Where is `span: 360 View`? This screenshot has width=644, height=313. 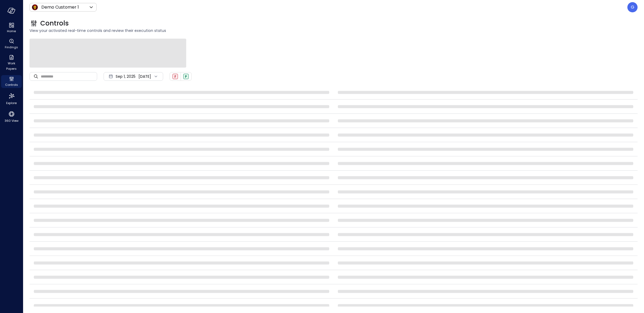 span: 360 View is located at coordinates (12, 121).